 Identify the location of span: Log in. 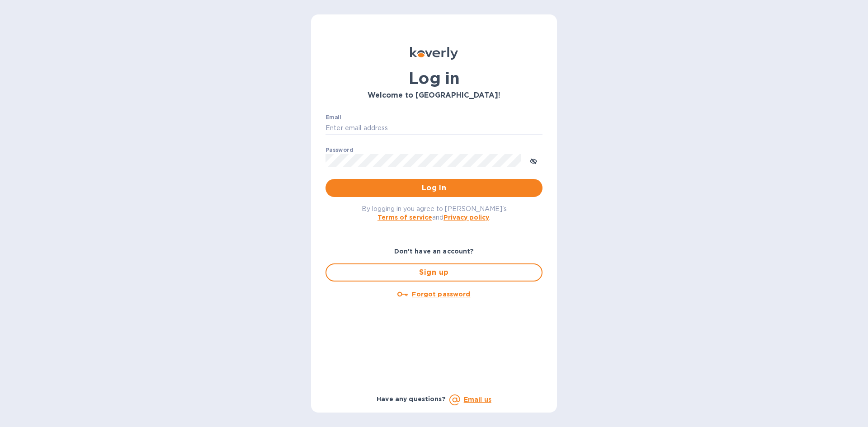
(434, 188).